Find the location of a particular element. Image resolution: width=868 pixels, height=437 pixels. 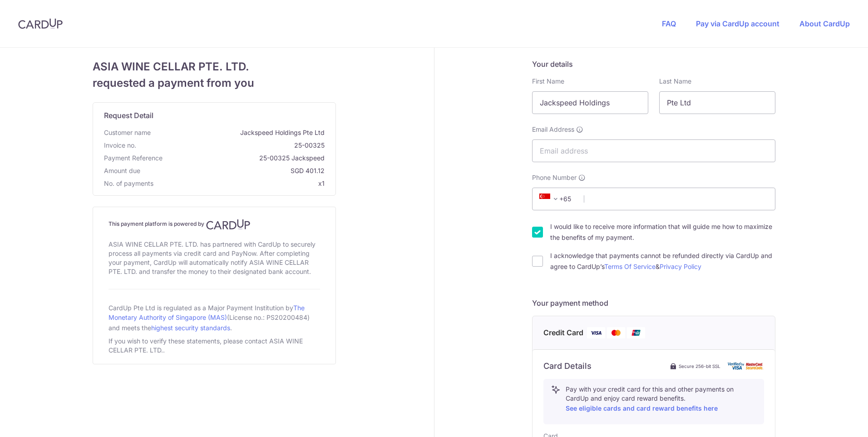

div: ASIA WINE CELLAR PTE. LTD. has partnered with CardUp to securely process all payments via credit ... is located at coordinates (214, 258).